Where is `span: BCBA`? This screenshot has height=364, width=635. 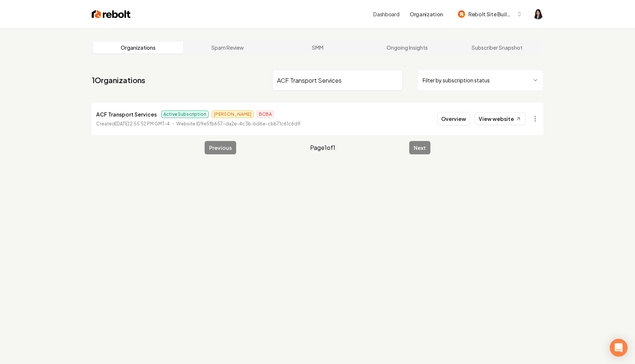 span: BCBA is located at coordinates (265, 114).